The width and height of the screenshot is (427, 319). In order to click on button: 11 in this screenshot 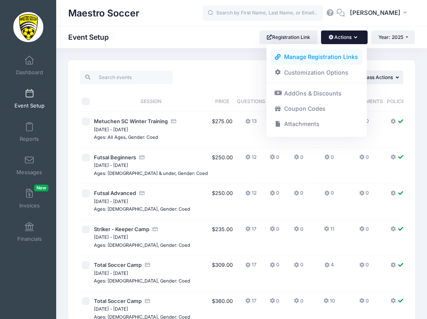, I will do `click(329, 231)`.